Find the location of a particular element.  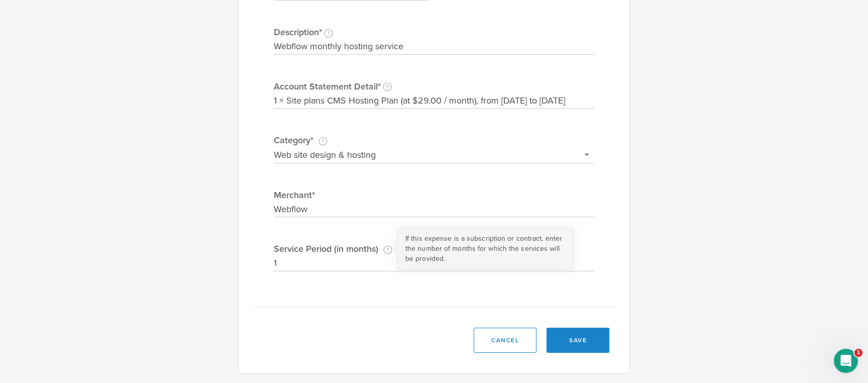

label: Account Statement Detail is located at coordinates (434, 86).